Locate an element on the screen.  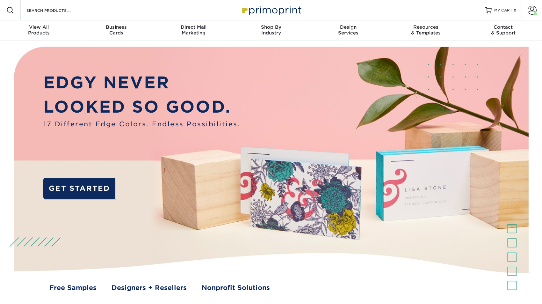
span: Direct Mail is located at coordinates (193, 27).